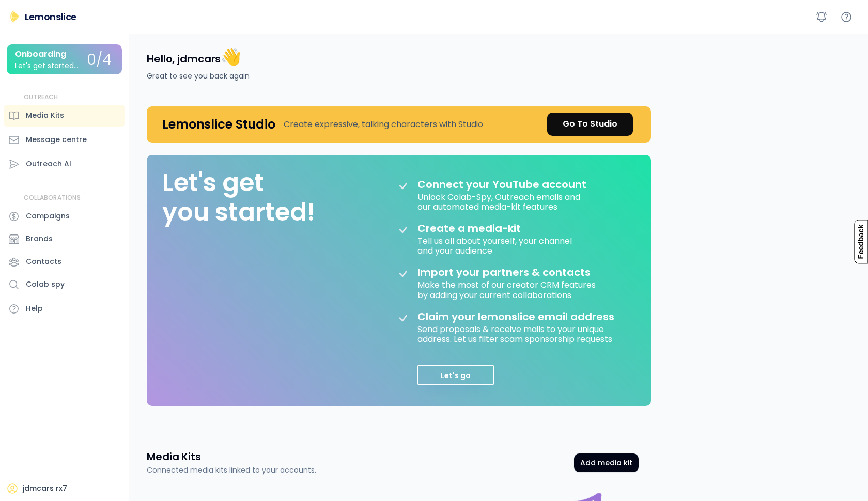  Describe the element at coordinates (46, 65) in the screenshot. I see `div: Let's get started...` at that location.